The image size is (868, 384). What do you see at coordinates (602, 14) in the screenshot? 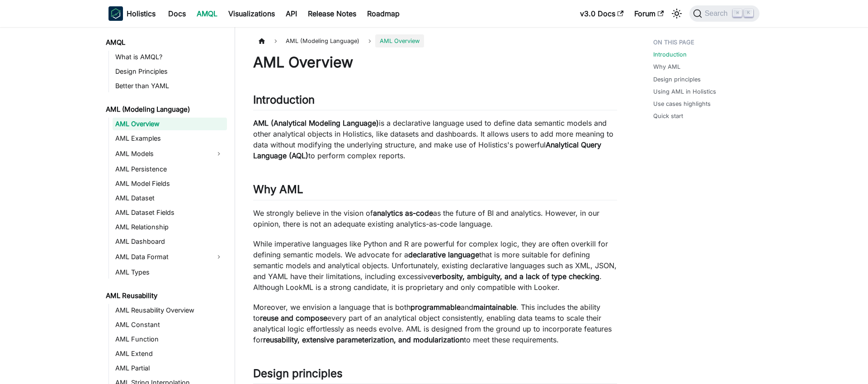
I see `a: v3.0 Docs` at bounding box center [602, 14].